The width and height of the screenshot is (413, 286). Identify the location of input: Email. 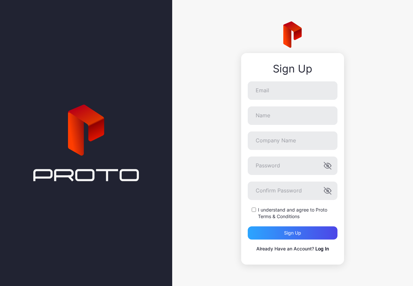
(292, 91).